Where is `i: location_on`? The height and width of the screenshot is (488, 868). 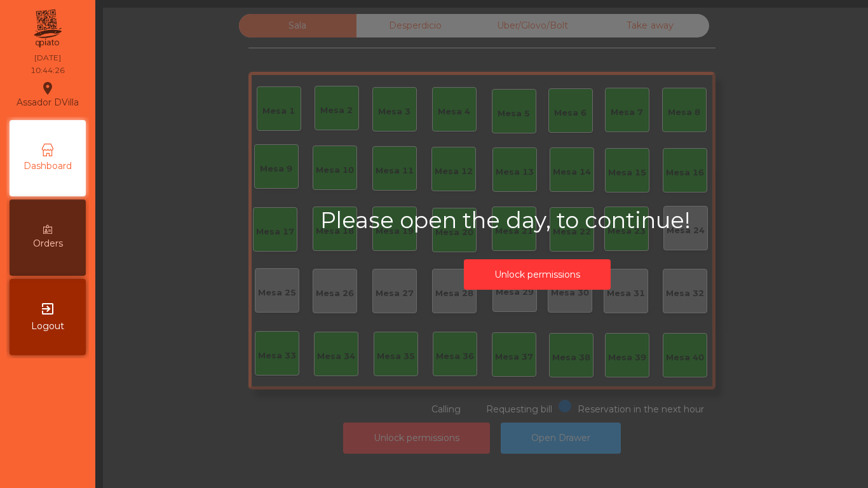 i: location_on is located at coordinates (47, 88).